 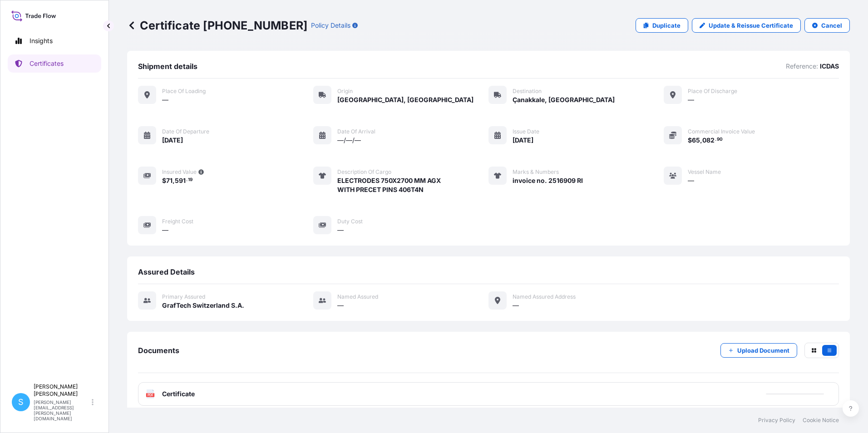 What do you see at coordinates (827, 25) in the screenshot?
I see `button: Cancel` at bounding box center [827, 25].